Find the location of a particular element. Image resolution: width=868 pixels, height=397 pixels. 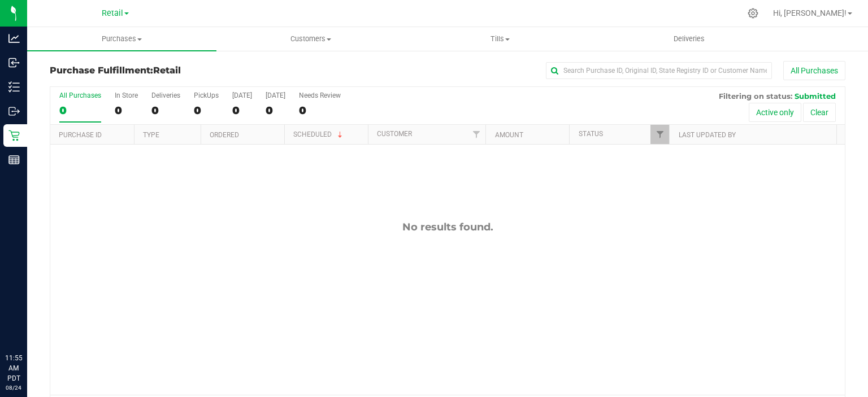

div: No results found. is located at coordinates (447, 227).